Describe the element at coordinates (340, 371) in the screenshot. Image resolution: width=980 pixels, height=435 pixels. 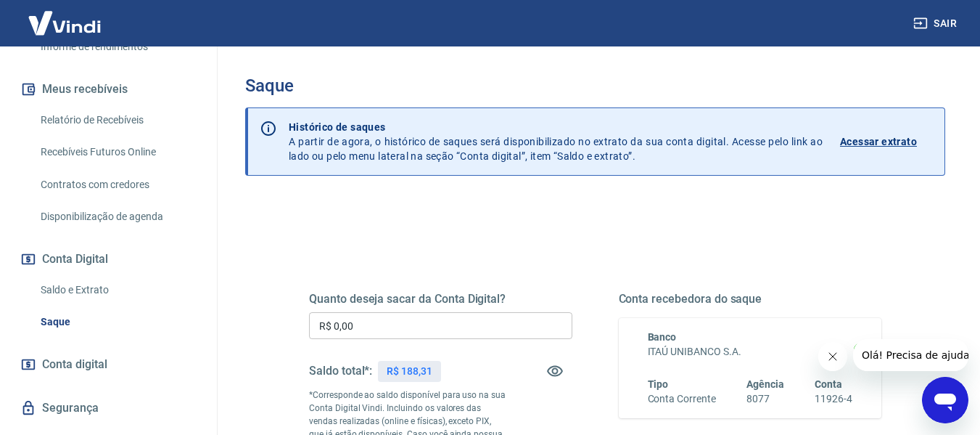
I see `h5: Saldo total*:` at that location.